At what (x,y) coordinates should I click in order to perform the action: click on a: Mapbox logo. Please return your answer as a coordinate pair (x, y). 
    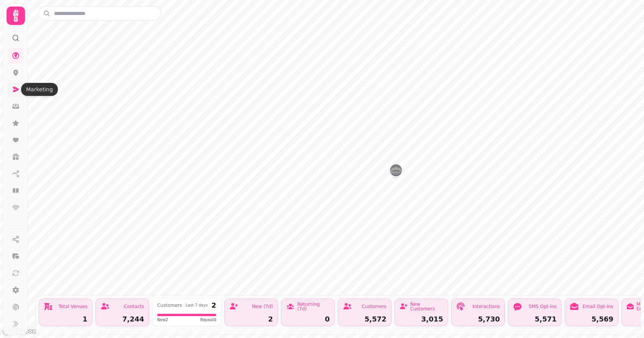
    Looking at the image, I should click on (19, 331).